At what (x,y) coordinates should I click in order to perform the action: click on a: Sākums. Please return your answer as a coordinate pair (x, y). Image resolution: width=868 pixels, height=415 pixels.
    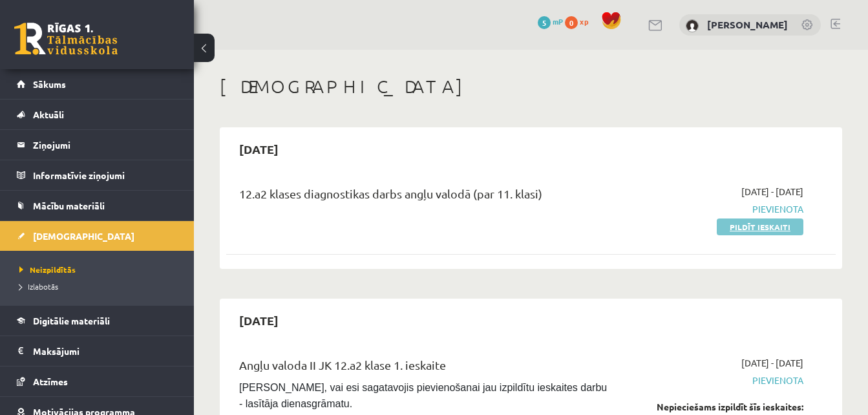
    Looking at the image, I should click on (97, 84).